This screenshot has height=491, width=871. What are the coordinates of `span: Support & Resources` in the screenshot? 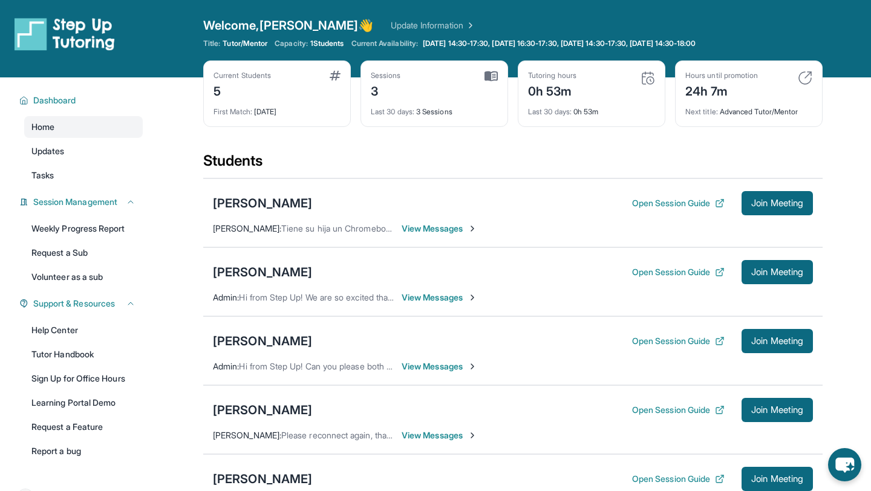 It's located at (74, 304).